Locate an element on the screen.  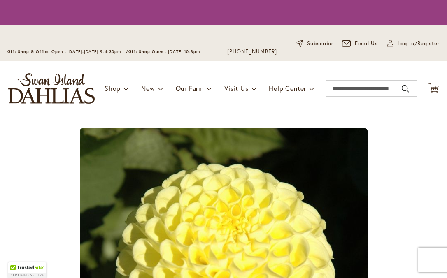
a: Log In/Register is located at coordinates (413, 44).